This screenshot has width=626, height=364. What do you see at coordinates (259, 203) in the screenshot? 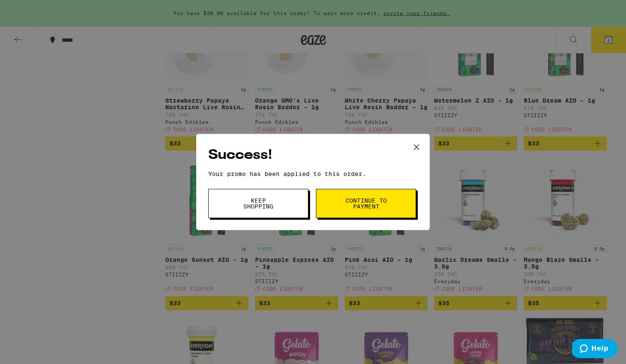
I see `button: Keep Shopping` at bounding box center [259, 203].